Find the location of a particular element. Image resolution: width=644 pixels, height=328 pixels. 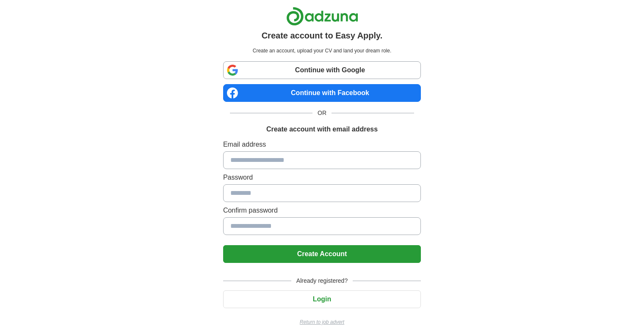

label: Email address is located at coordinates (321, 145).